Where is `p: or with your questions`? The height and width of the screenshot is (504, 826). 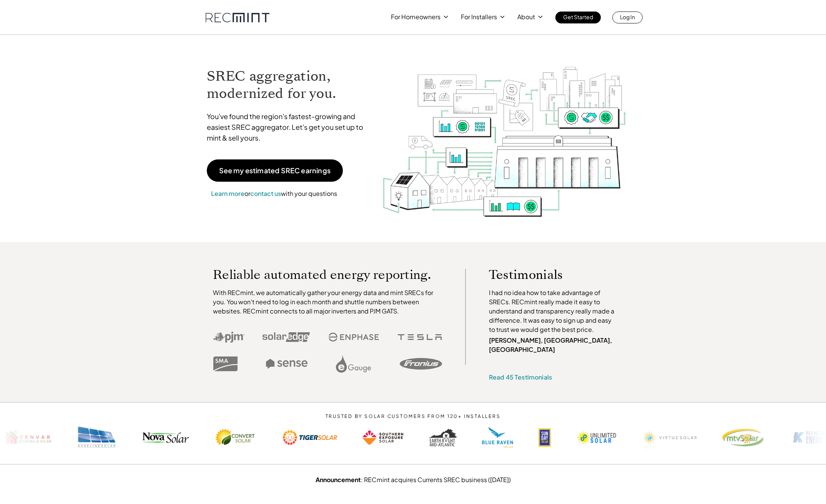 p: or with your questions is located at coordinates (274, 194).